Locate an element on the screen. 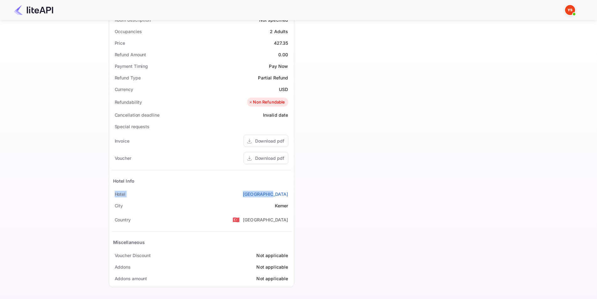  div: Addons amount is located at coordinates (131, 279).